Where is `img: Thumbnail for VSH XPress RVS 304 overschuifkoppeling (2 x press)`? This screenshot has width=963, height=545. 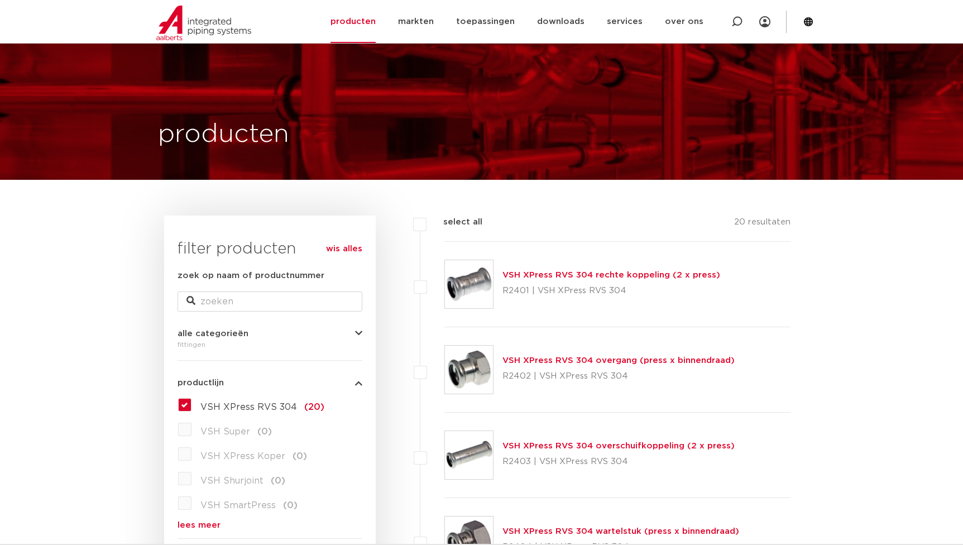
img: Thumbnail for VSH XPress RVS 304 overschuifkoppeling (2 x press) is located at coordinates (469, 455).